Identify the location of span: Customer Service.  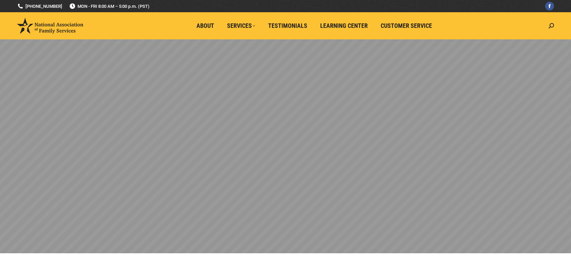
(406, 26).